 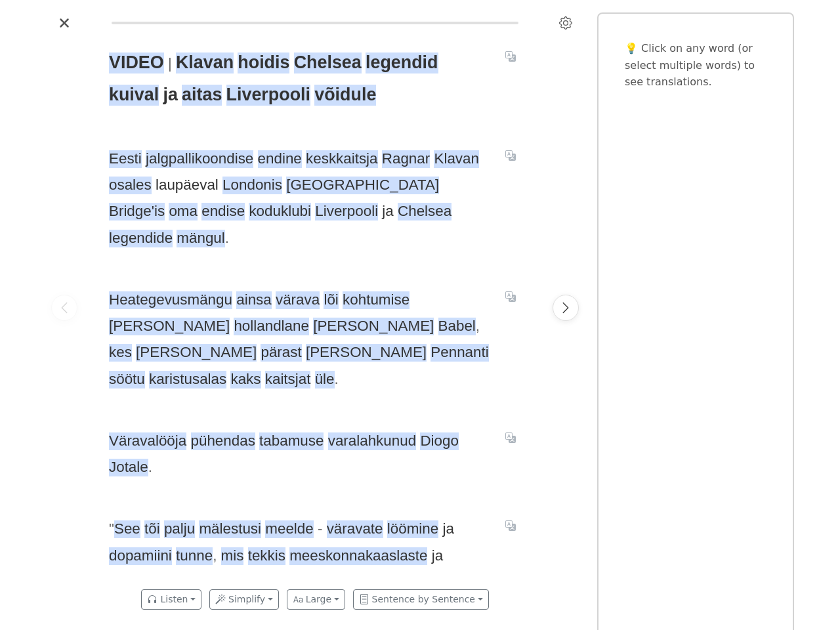 What do you see at coordinates (263, 63) in the screenshot?
I see `span: hoidis` at bounding box center [263, 63].